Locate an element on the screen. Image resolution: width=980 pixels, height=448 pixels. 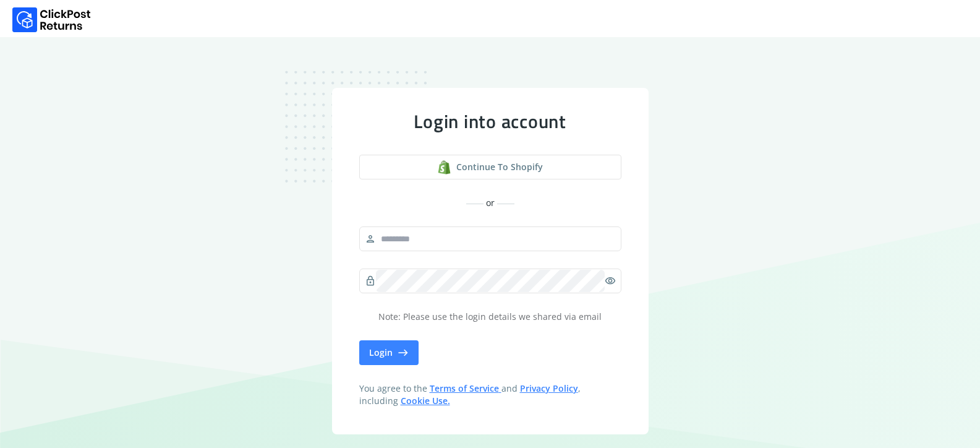
p: Note: Please use the login details we shared via email is located at coordinates (490, 317).